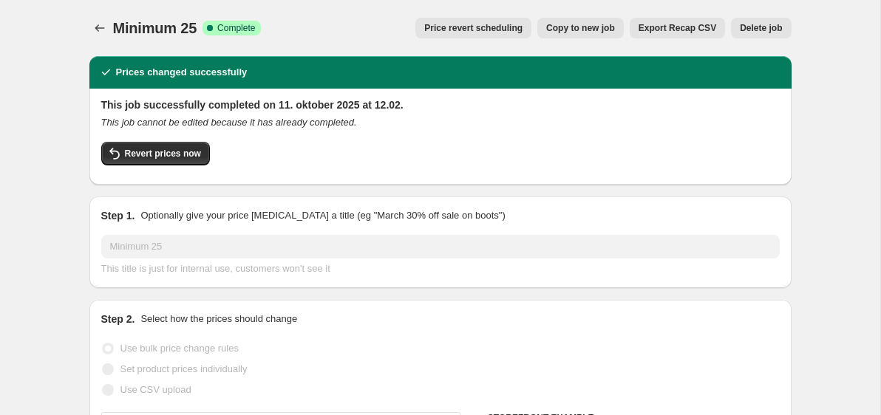 This screenshot has width=881, height=415. Describe the element at coordinates (440, 105) in the screenshot. I see `h2: This job successfully completed on 11. oktober 2025 at 12.02.` at that location.